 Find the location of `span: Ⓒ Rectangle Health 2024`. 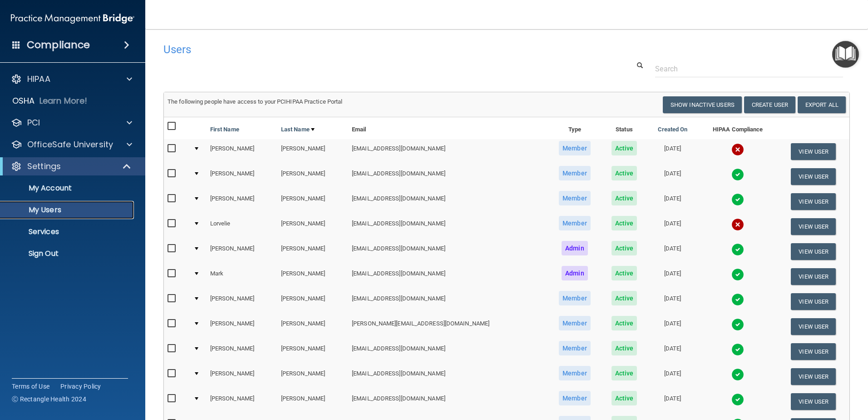

span: Ⓒ Rectangle Health 2024 is located at coordinates (49, 399).